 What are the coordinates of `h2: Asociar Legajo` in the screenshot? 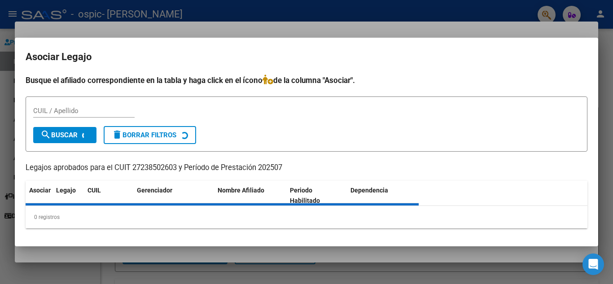 It's located at (307, 57).